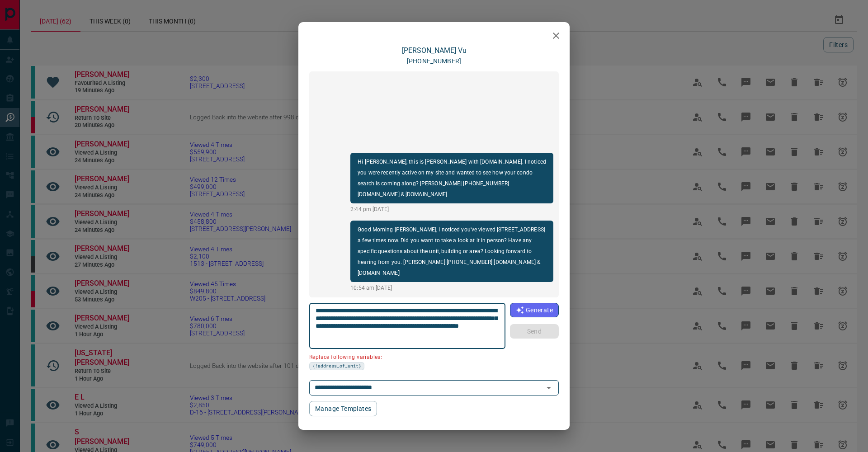 The width and height of the screenshot is (868, 452). Describe the element at coordinates (549, 388) in the screenshot. I see `button: Open` at that location.